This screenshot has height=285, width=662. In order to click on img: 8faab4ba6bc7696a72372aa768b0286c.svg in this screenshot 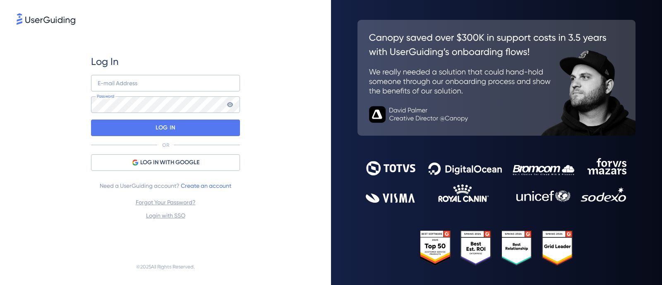, I will do `click(46, 19)`.